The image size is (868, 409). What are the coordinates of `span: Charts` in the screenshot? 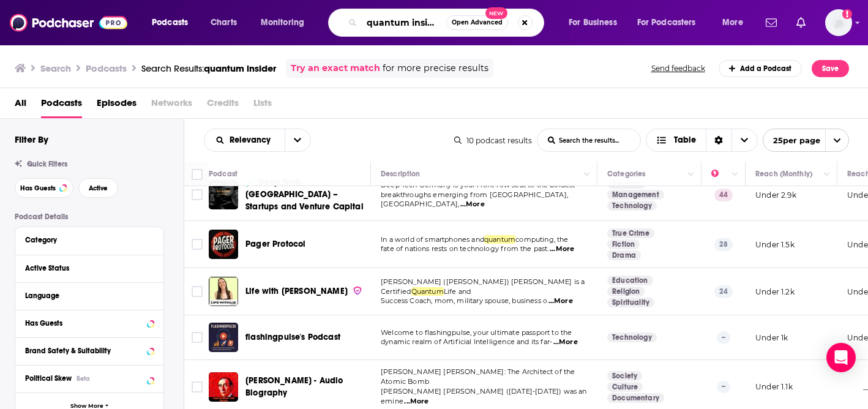 It's located at (223, 23).